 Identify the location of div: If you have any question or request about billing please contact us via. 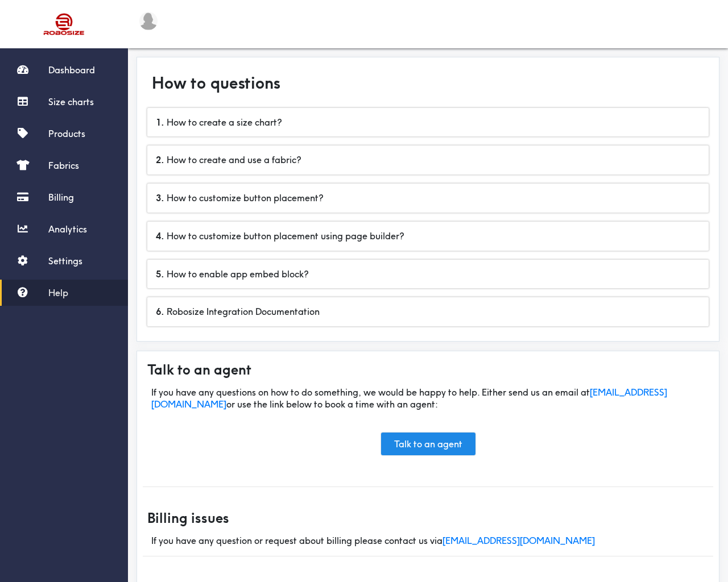
(427, 540).